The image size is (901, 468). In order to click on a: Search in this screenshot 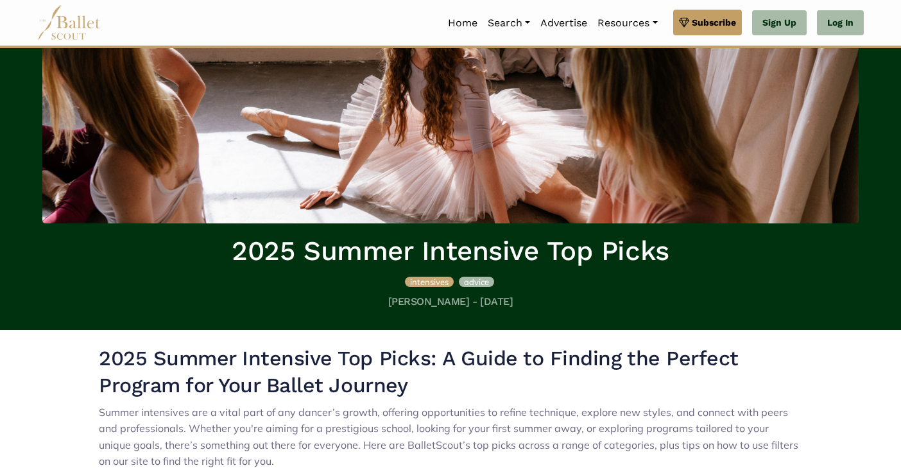, I will do `click(509, 23)`.